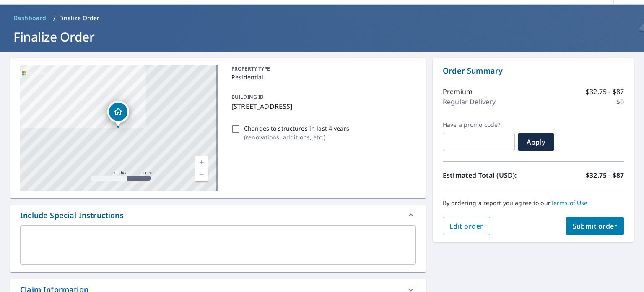 This screenshot has height=292, width=644. What do you see at coordinates (79, 18) in the screenshot?
I see `p: Finalize Order` at bounding box center [79, 18].